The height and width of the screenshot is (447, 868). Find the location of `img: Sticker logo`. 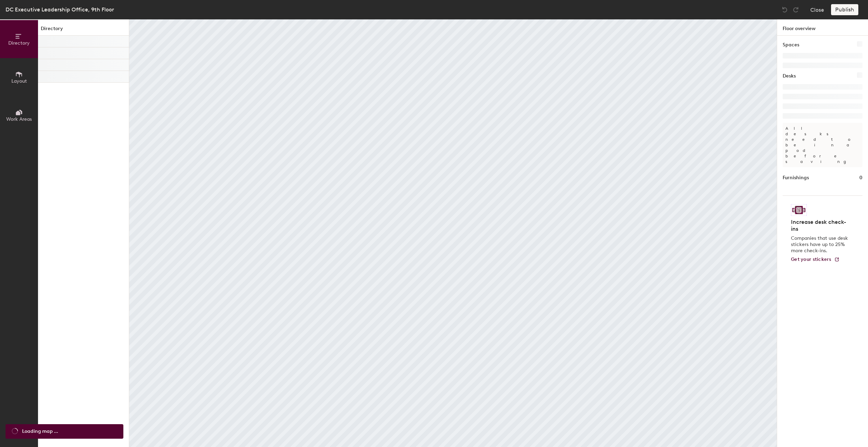

img: Sticker logo is located at coordinates (799, 210).